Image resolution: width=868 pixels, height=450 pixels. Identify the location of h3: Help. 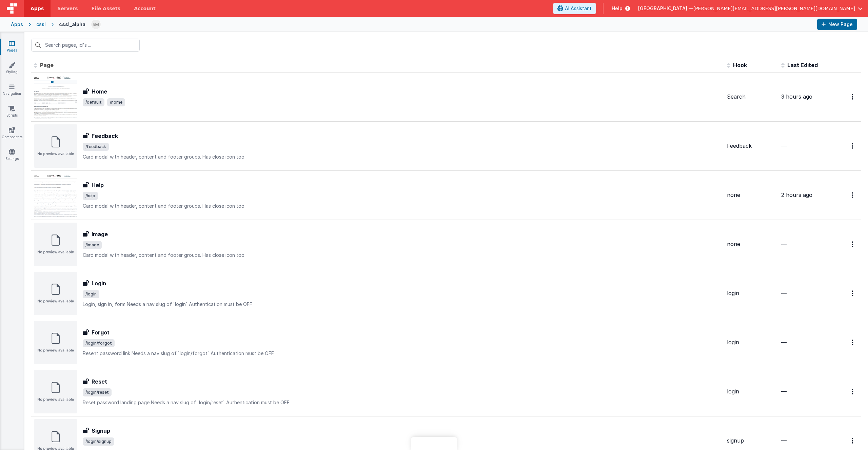
(97, 185).